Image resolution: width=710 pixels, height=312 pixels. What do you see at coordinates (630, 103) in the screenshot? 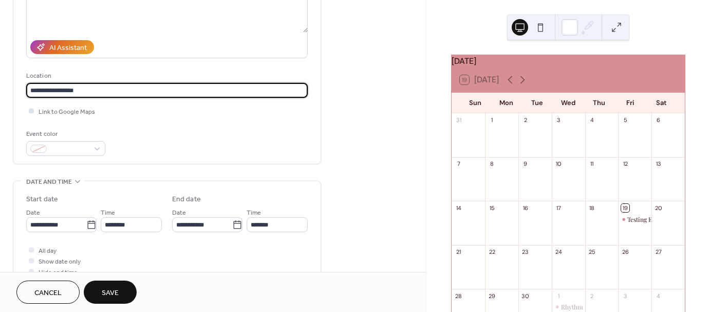
I see `div: Fri` at bounding box center [630, 103].